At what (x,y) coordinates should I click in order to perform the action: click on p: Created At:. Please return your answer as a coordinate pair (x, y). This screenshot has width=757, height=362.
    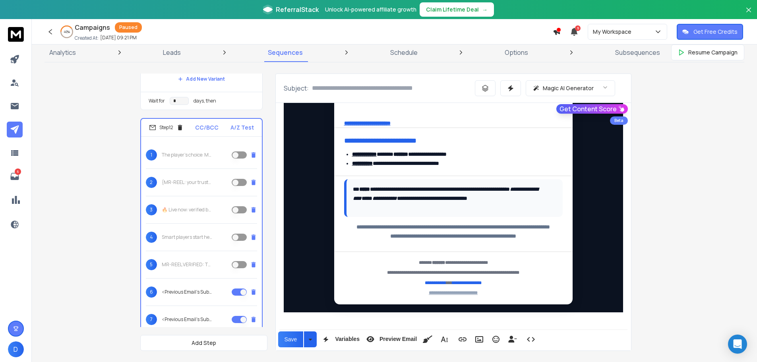
    Looking at the image, I should click on (87, 38).